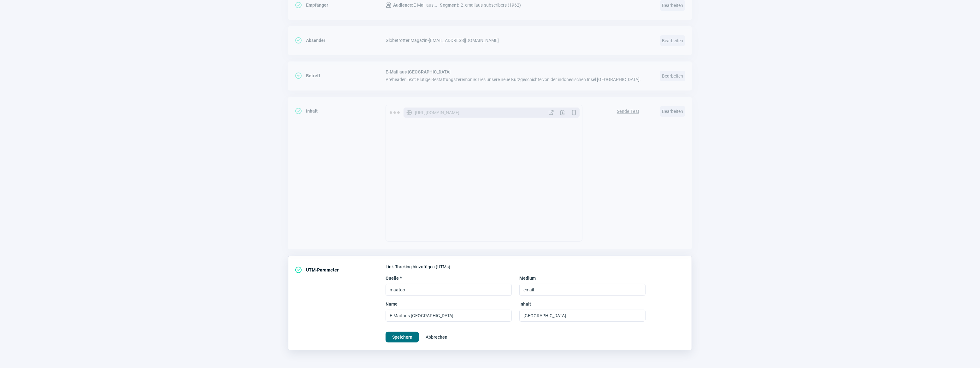 The height and width of the screenshot is (368, 980). I want to click on div: Link-Tracking hinzufügen (UTMs), so click(535, 267).